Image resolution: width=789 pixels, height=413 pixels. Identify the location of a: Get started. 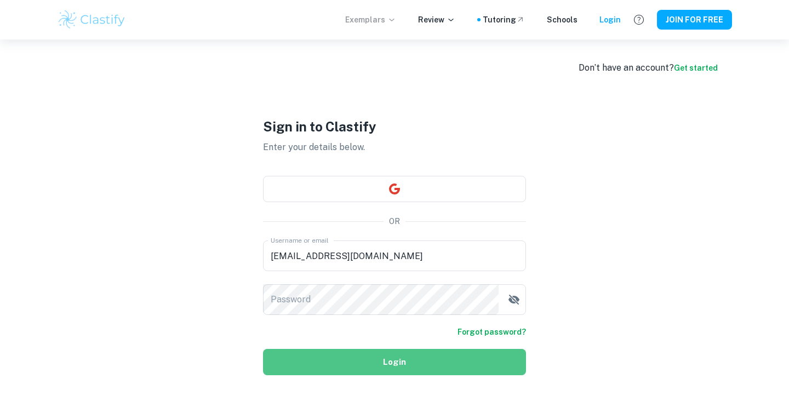
(696, 68).